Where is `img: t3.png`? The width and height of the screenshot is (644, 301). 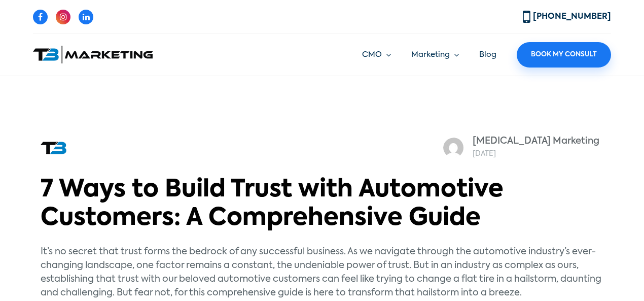 img: t3.png is located at coordinates (53, 148).